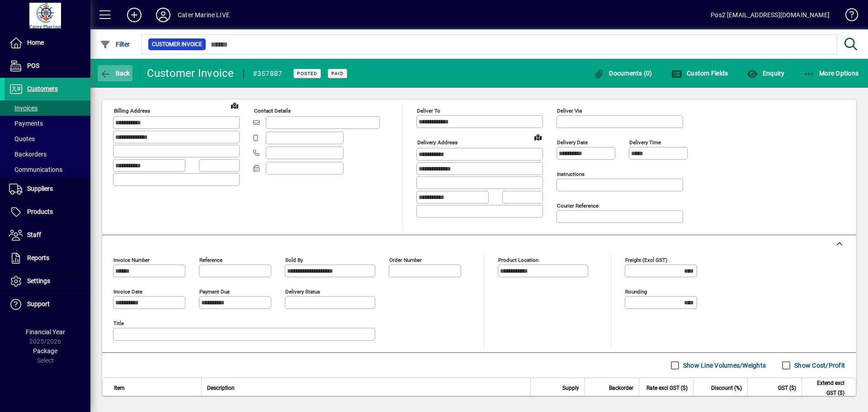  What do you see at coordinates (623, 73) in the screenshot?
I see `span: Documents (0)` at bounding box center [623, 73].